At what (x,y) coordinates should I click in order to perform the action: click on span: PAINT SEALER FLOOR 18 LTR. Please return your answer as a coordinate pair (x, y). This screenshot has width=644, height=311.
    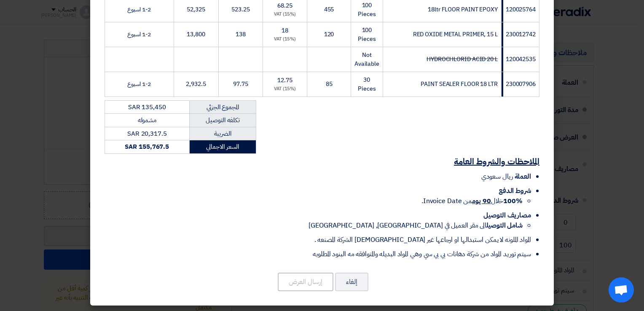
    Looking at the image, I should click on (459, 84).